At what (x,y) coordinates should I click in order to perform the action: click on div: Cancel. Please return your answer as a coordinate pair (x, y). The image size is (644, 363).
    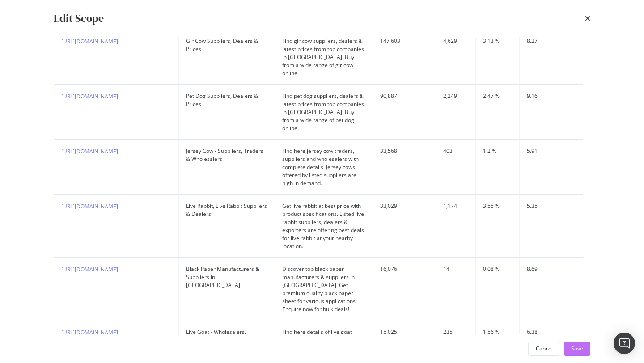
    Looking at the image, I should click on (544, 348).